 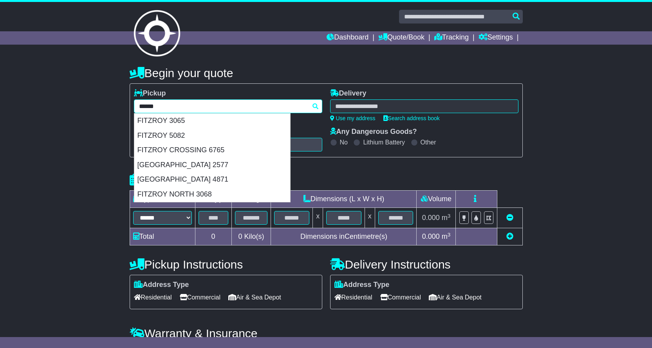 I want to click on td: Dimensions in Centimetre(s), so click(x=344, y=237).